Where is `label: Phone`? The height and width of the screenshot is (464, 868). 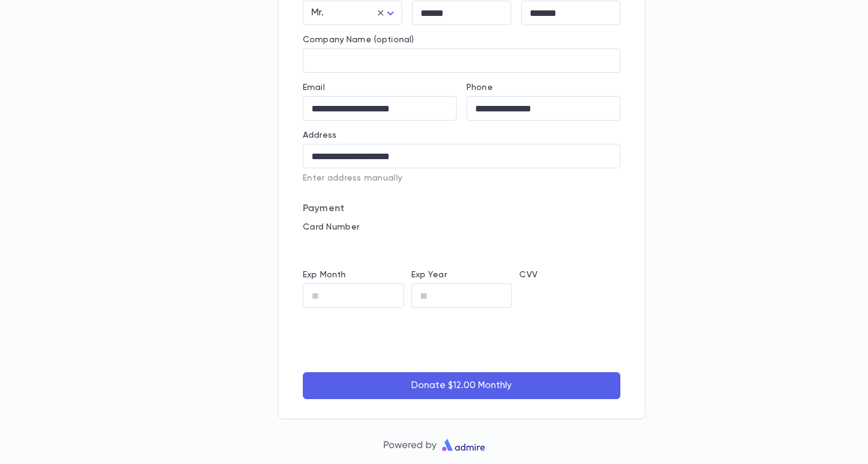
label: Phone is located at coordinates (479, 88).